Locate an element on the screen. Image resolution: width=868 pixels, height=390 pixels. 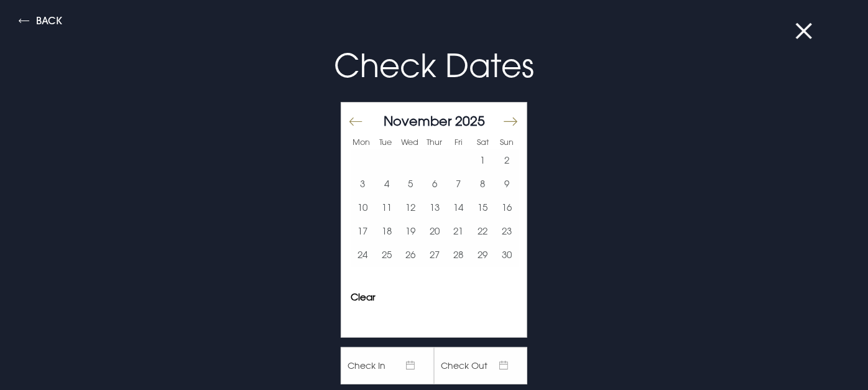
button: 17 is located at coordinates (363, 231).